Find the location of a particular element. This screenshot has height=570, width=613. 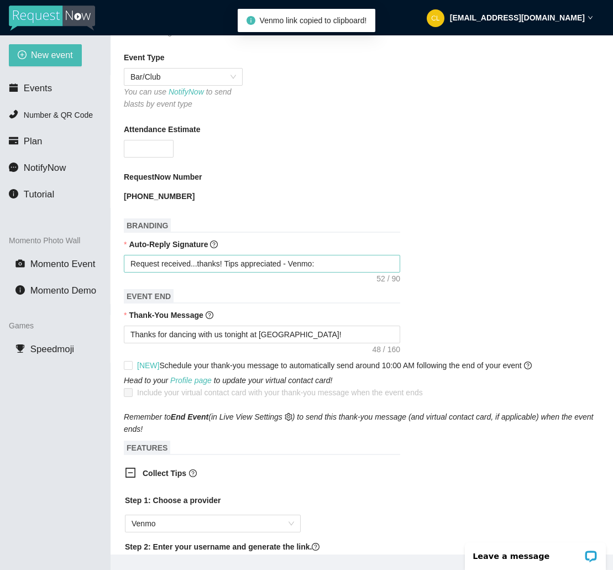

button: Open LiveChat chat widget is located at coordinates (134, 21).